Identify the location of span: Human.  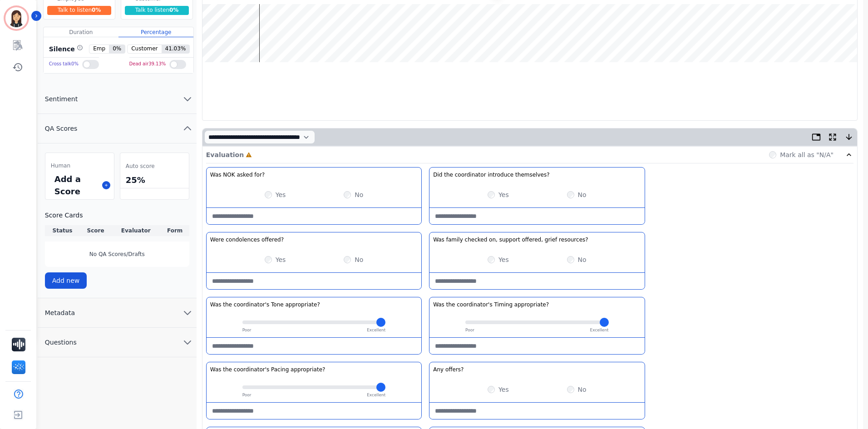
(60, 166).